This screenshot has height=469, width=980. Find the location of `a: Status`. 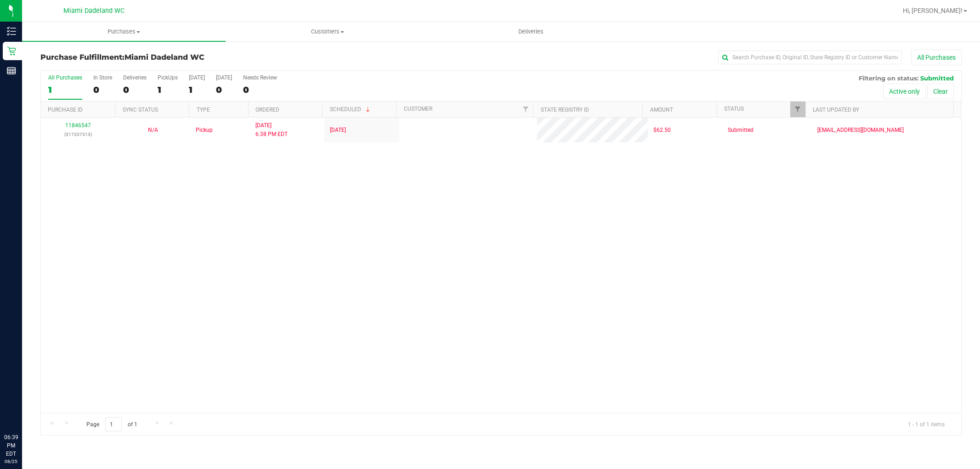

a: Status is located at coordinates (733, 109).